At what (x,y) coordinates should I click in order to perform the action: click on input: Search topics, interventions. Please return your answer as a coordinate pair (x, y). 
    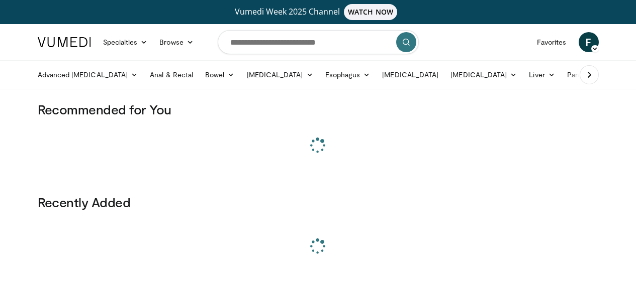
    Looking at the image, I should click on (318, 42).